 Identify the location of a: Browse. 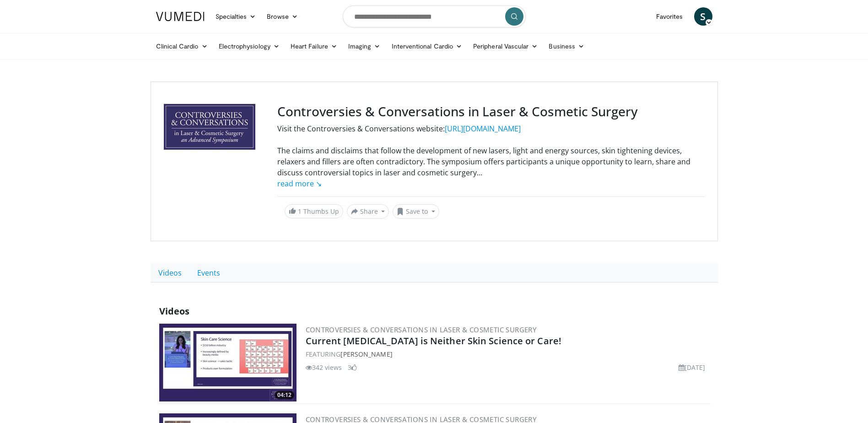
(283, 17).